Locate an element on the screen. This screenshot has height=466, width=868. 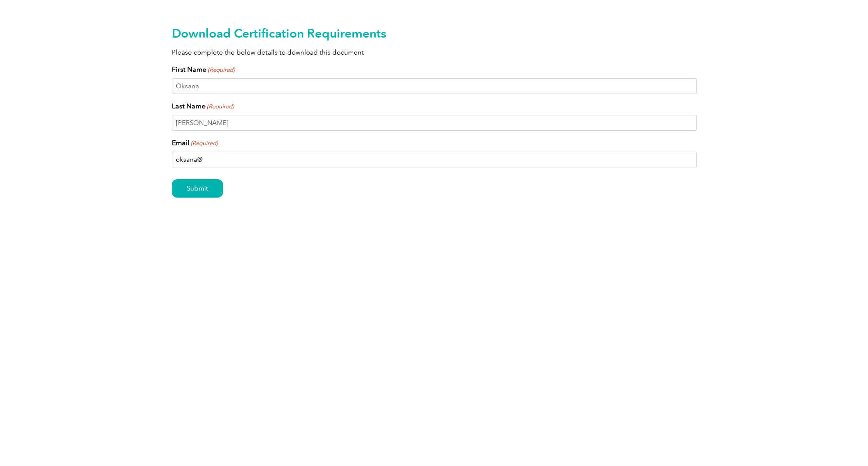
label: Last Name is located at coordinates (203, 106).